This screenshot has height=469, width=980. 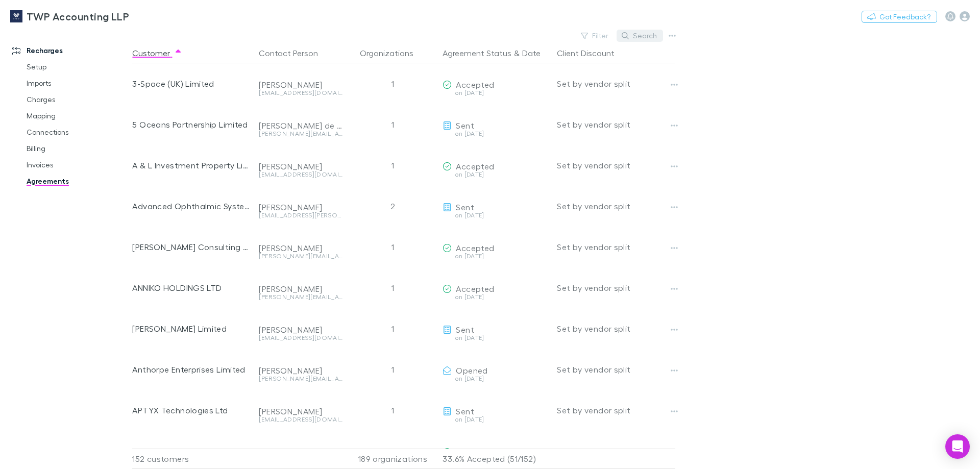 I want to click on button: Filter, so click(x=595, y=36).